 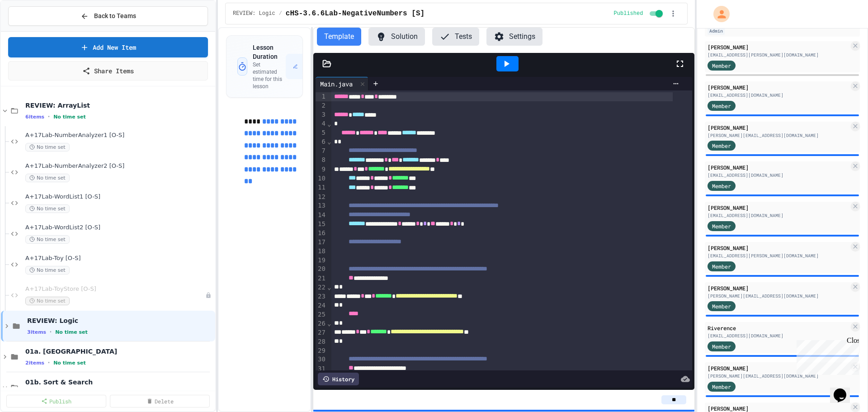 What do you see at coordinates (321, 206) in the screenshot?
I see `div: 13` at bounding box center [321, 206].